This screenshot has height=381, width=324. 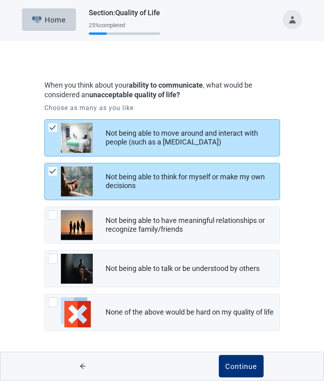 I want to click on img: Elephant, so click(x=37, y=20).